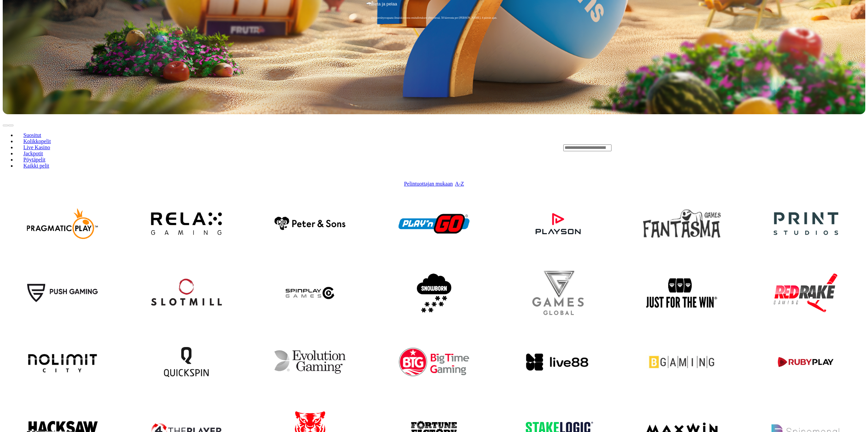 The height and width of the screenshot is (432, 868). Describe the element at coordinates (434, 224) in the screenshot. I see `img: PlayNGo` at that location.